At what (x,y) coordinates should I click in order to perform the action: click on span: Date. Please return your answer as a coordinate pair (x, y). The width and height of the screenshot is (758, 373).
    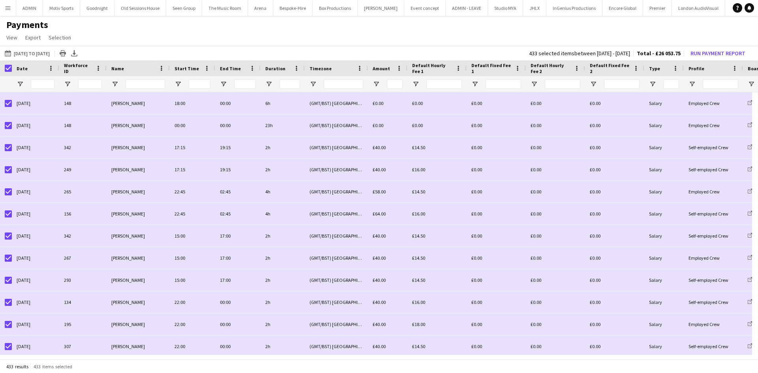
    Looking at the image, I should click on (22, 68).